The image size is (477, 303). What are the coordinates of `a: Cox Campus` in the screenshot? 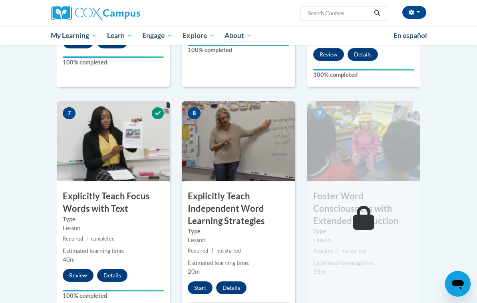 It's located at (109, 13).